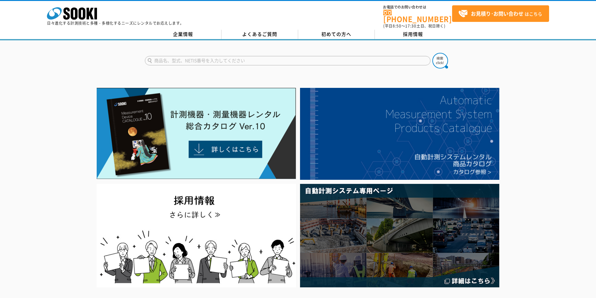 The height and width of the screenshot is (298, 596). Describe the element at coordinates (260, 34) in the screenshot. I see `a: よくあるご質問` at that location.